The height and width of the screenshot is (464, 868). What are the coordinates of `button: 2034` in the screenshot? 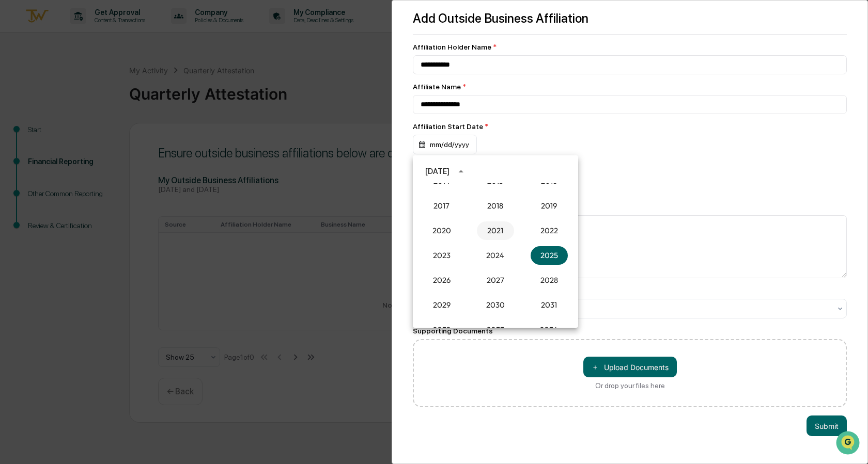 It's located at (549, 330).